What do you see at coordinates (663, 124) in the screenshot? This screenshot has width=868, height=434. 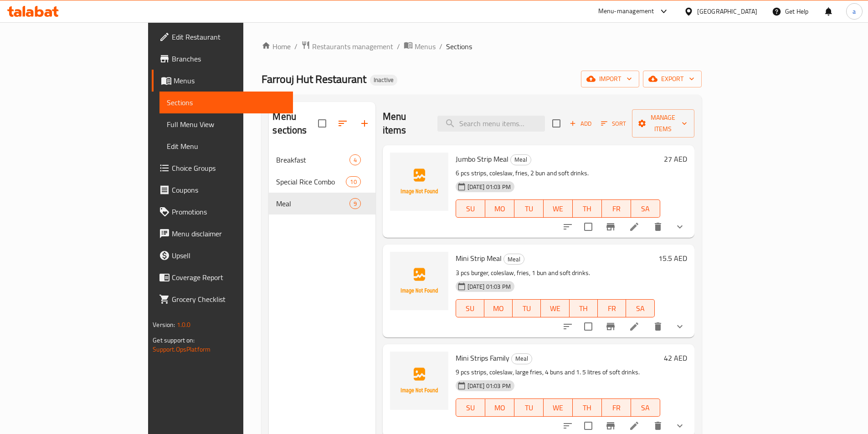 I see `span: Manage items` at bounding box center [663, 124].